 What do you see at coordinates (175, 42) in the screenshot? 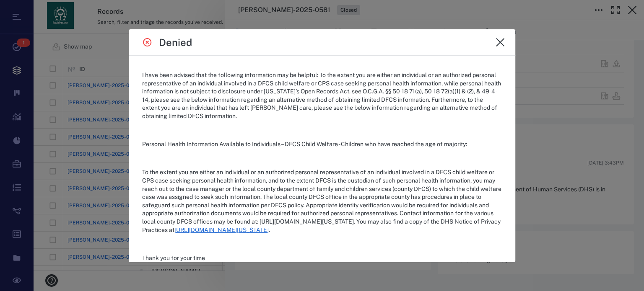
I see `h4: Denied` at bounding box center [175, 42].